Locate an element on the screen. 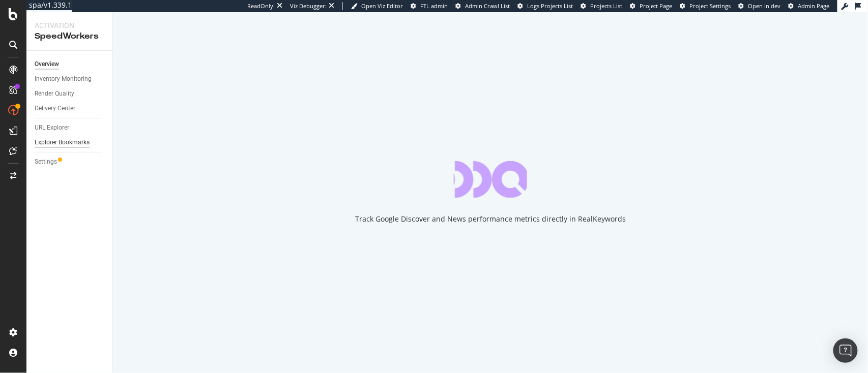 Image resolution: width=868 pixels, height=373 pixels. a: Render Quality is located at coordinates (69, 93).